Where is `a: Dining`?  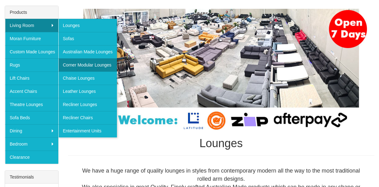 a: Dining is located at coordinates (32, 131).